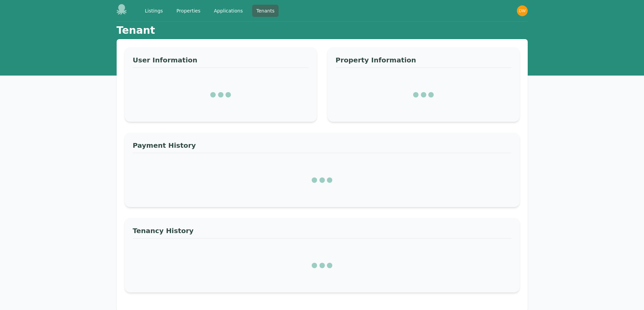 The height and width of the screenshot is (310, 644). I want to click on a: Tenants, so click(265, 11).